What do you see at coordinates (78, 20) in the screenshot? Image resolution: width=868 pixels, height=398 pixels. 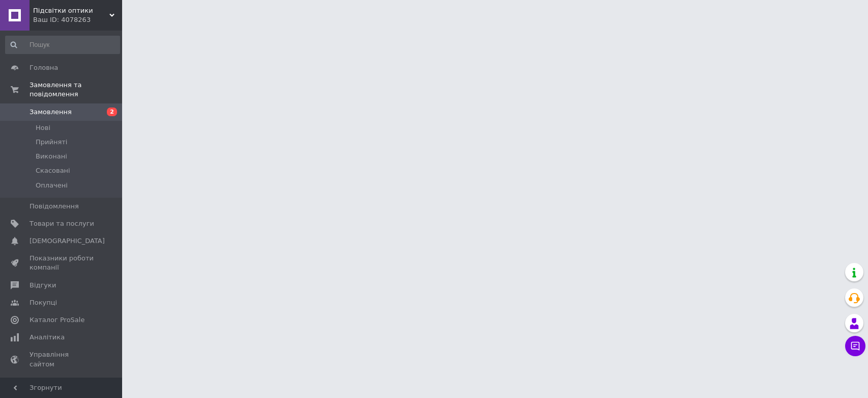 I see `div: Ваш ID: 4078263` at bounding box center [78, 20].